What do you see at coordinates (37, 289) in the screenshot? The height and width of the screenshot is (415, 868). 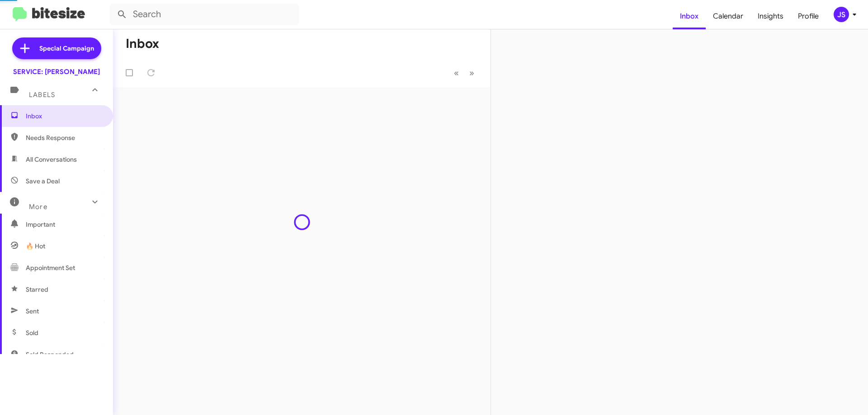 I see `span: Starred` at bounding box center [37, 289].